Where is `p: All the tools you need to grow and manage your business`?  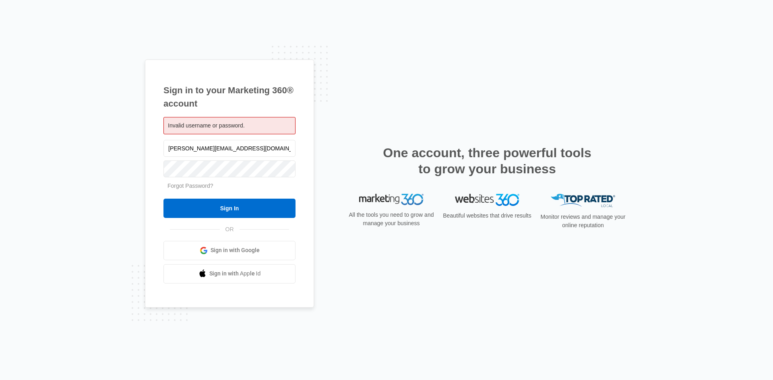 p: All the tools you need to grow and manage your business is located at coordinates (391, 219).